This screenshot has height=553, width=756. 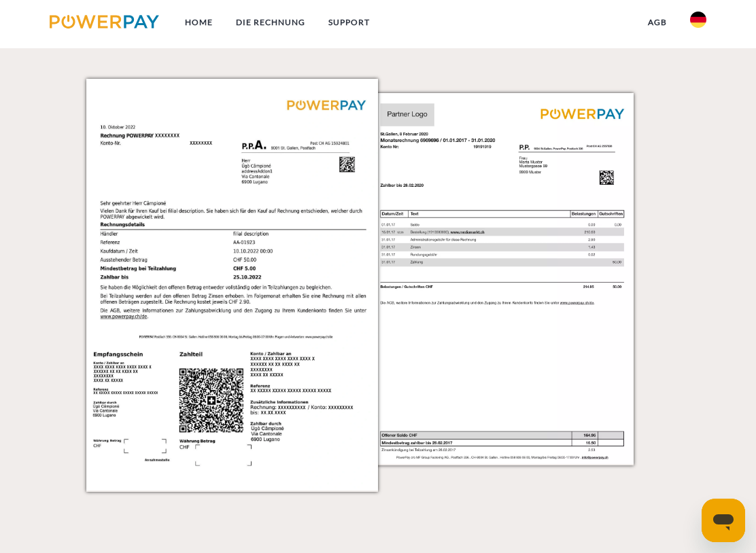 What do you see at coordinates (199, 22) in the screenshot?
I see `a: Home` at bounding box center [199, 22].